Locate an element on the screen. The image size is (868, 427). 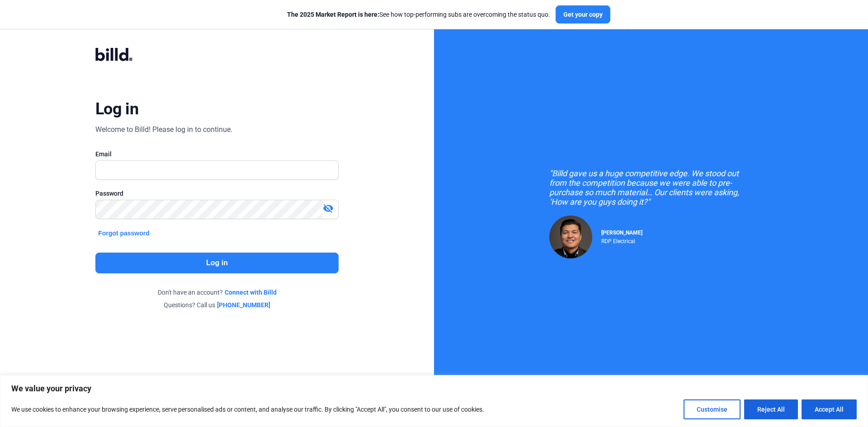
div: RDP Electrical is located at coordinates (622, 239).